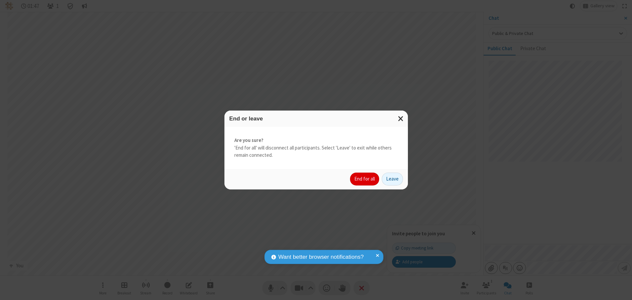  What do you see at coordinates (364, 179) in the screenshot?
I see `button: End for all` at bounding box center [364, 179].